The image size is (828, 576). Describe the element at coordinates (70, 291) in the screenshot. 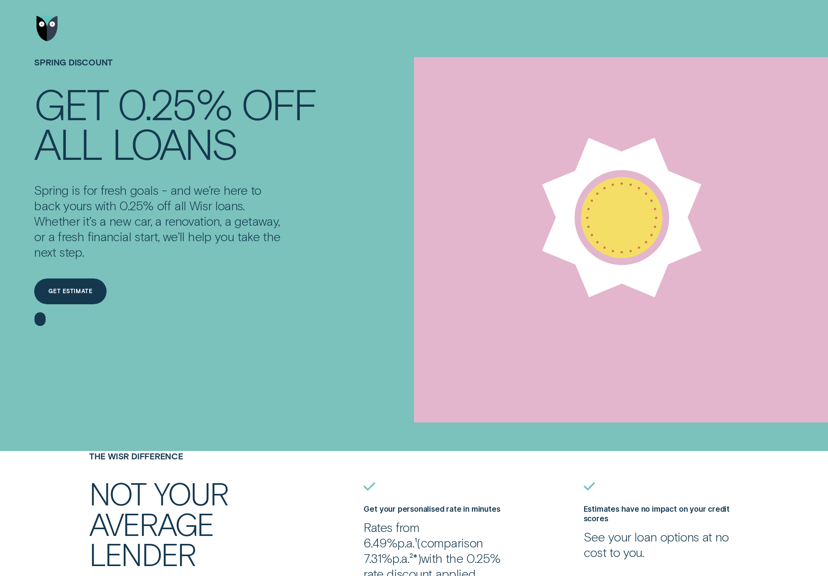

I see `a: Get estimate` at that location.